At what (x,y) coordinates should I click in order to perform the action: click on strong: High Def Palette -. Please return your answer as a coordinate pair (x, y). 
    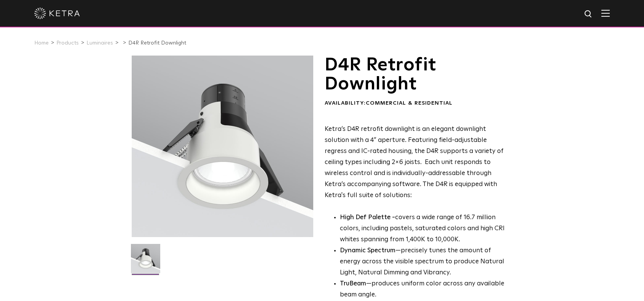
    Looking at the image, I should click on (367, 217).